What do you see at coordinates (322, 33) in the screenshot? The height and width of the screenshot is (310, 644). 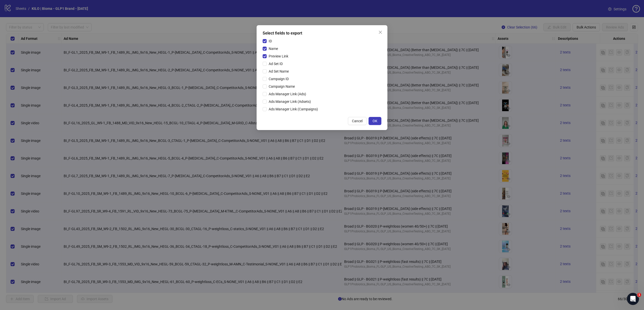 I see `div: Select fields to export` at bounding box center [322, 33].